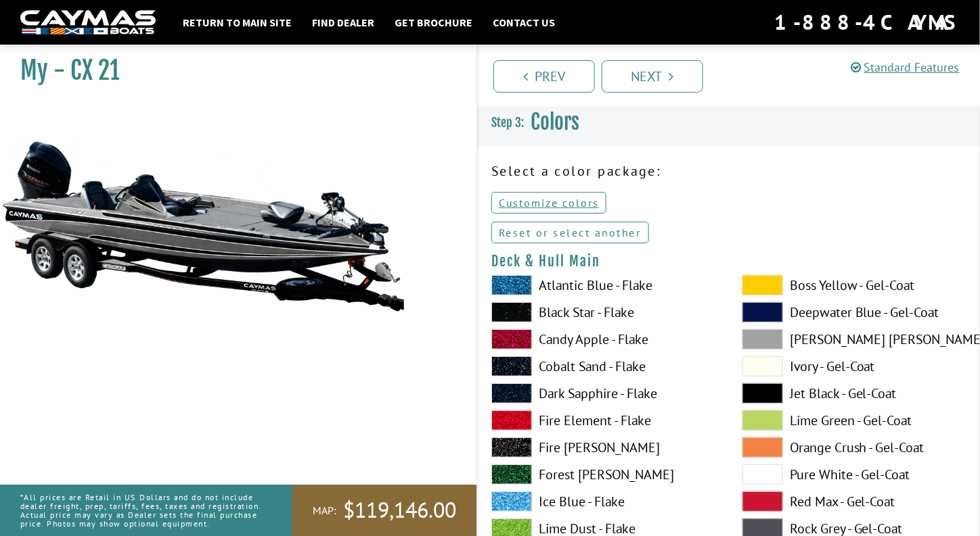 The height and width of the screenshot is (536, 980). What do you see at coordinates (729, 261) in the screenshot?
I see `h4: Deck & Hull Main` at bounding box center [729, 261].